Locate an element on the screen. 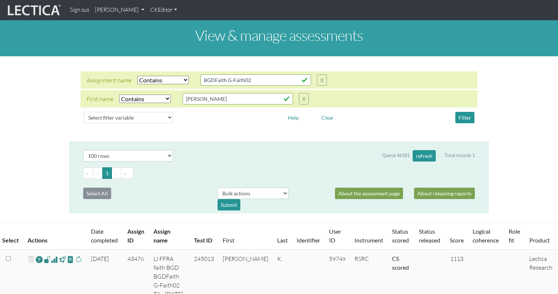 Image resolution: width=558 pixels, height=294 pixels. button: refresh is located at coordinates (424, 156).